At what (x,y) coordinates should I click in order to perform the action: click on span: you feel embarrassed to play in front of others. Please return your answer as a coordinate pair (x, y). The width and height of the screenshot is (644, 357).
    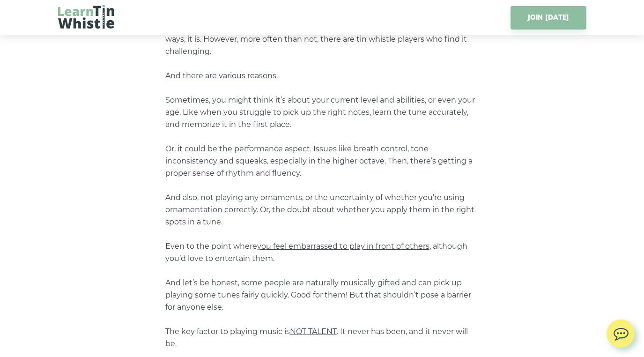
    Looking at the image, I should click on (343, 246).